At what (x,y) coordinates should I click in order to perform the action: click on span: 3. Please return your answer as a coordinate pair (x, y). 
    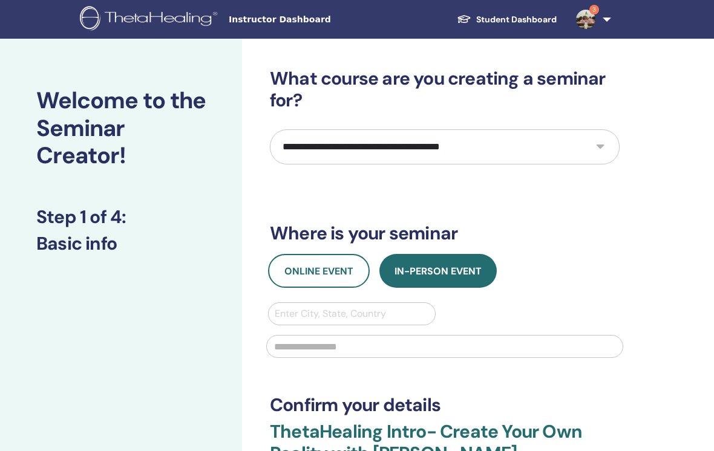
    Looking at the image, I should click on (594, 10).